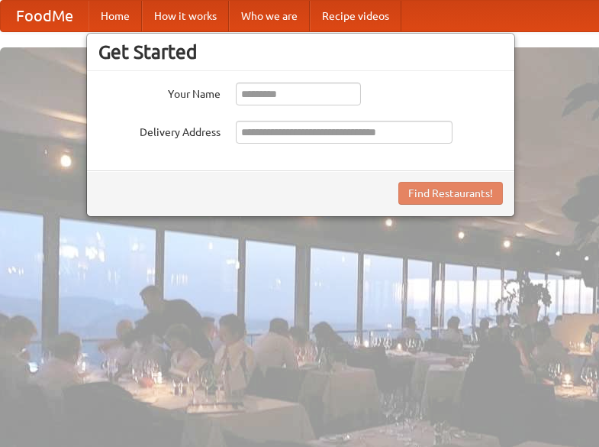 The height and width of the screenshot is (447, 599). I want to click on button: Find Restaurants!, so click(450, 193).